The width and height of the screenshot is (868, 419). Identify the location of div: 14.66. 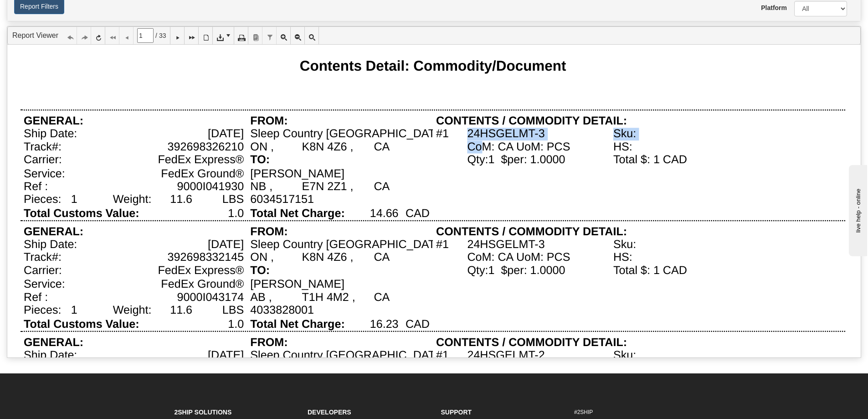
(385, 213).